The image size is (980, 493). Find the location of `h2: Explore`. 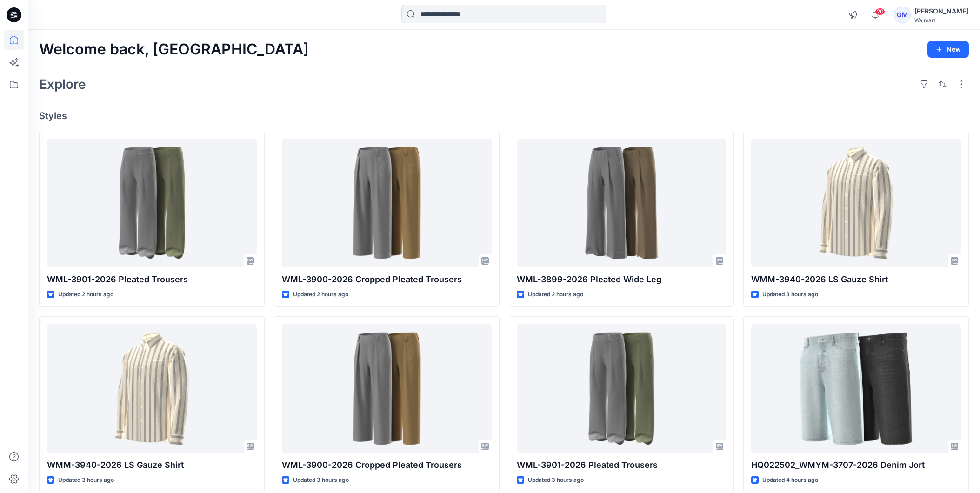

h2: Explore is located at coordinates (62, 84).